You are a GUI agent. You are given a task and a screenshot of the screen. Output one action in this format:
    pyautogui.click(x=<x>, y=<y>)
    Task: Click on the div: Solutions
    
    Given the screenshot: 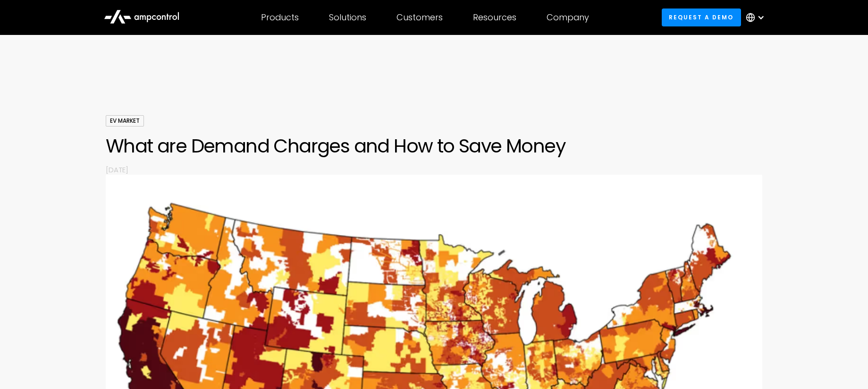 What is the action you would take?
    pyautogui.click(x=348, y=18)
    